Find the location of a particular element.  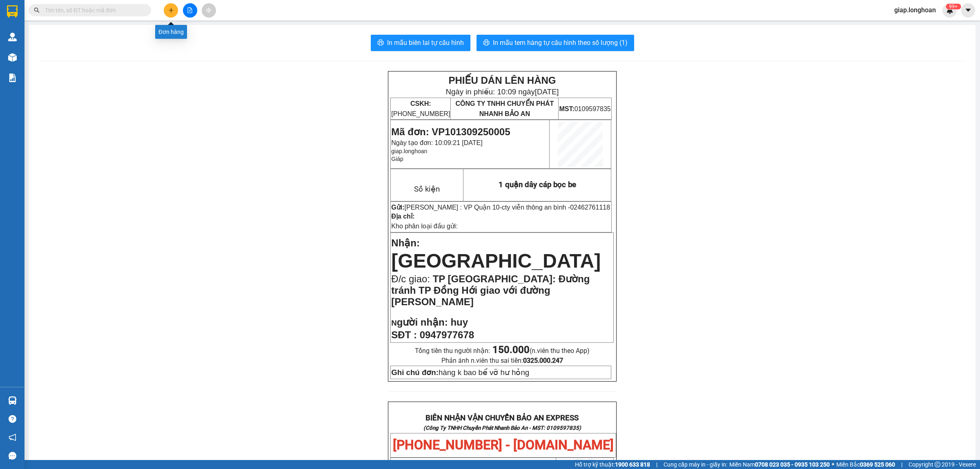

button: caret-down is located at coordinates (968, 10).